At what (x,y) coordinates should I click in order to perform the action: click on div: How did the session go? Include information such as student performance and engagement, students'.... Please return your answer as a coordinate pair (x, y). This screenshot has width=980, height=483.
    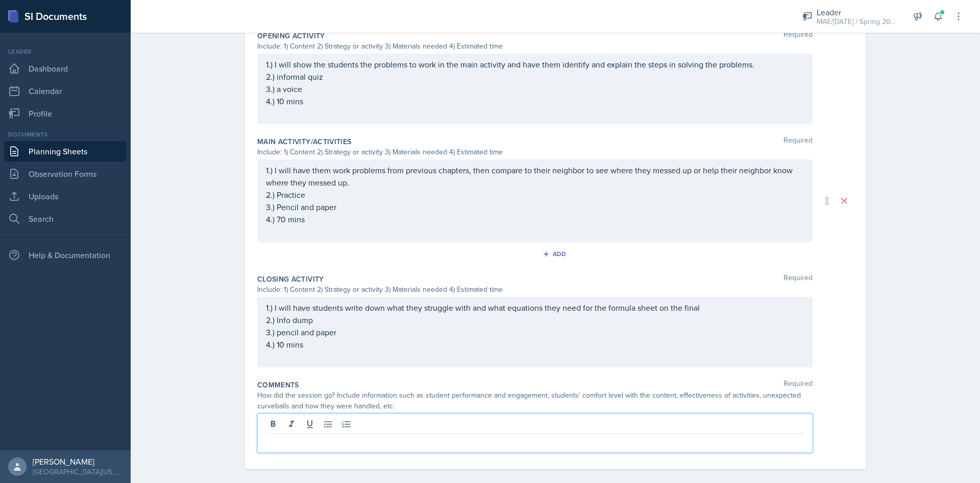
    Looking at the image, I should click on (535, 401).